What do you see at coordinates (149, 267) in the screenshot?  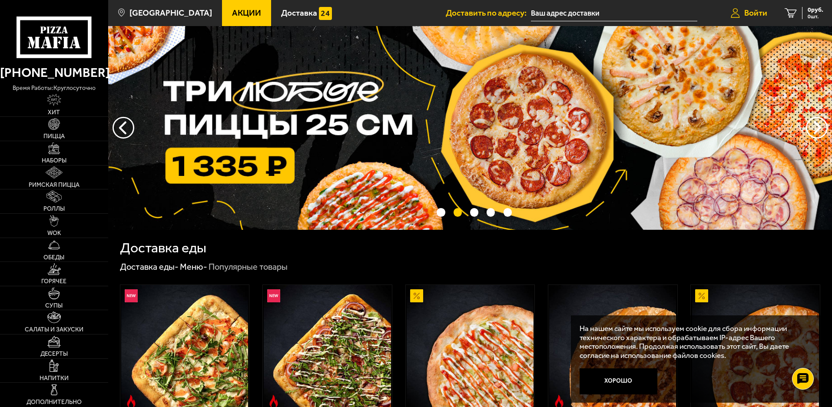 I see `a: Доставка еды-` at bounding box center [149, 267].